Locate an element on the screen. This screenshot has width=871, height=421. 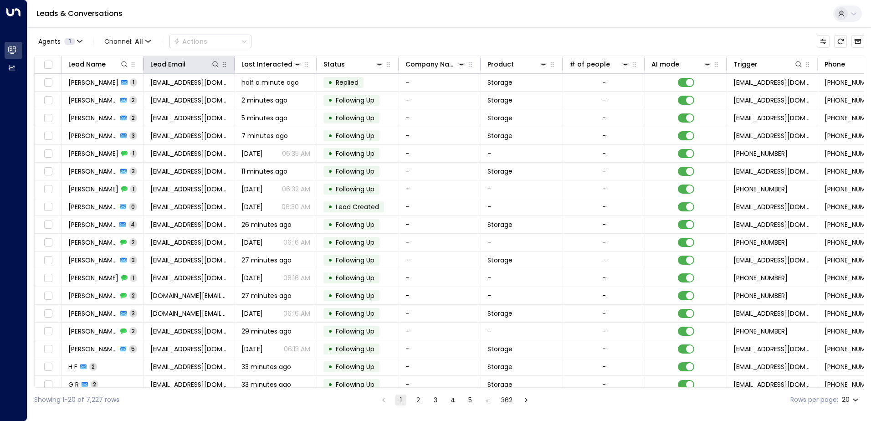
span: Aug 06, 2025 is located at coordinates (252, 207).